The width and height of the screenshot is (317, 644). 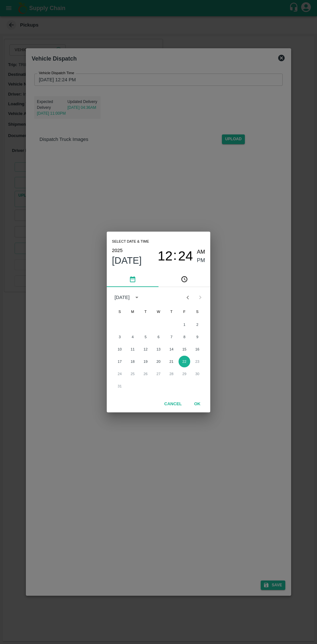 What do you see at coordinates (186, 256) in the screenshot?
I see `span: 24` at bounding box center [186, 256].